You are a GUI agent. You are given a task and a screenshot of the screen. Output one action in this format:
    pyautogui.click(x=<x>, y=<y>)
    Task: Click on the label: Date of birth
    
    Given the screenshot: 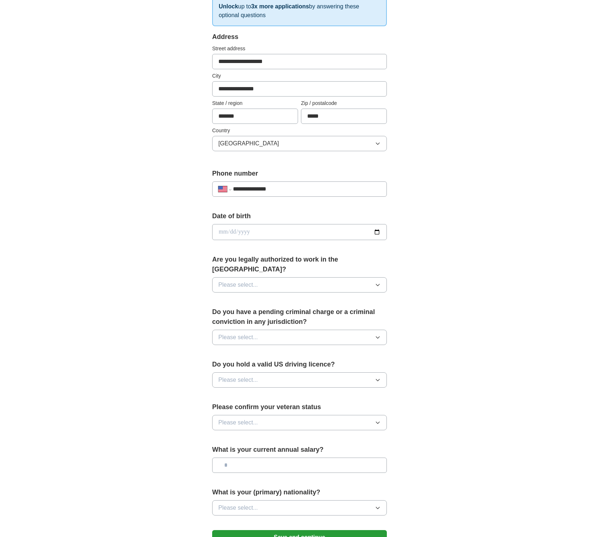 What is the action you would take?
    pyautogui.click(x=300, y=216)
    